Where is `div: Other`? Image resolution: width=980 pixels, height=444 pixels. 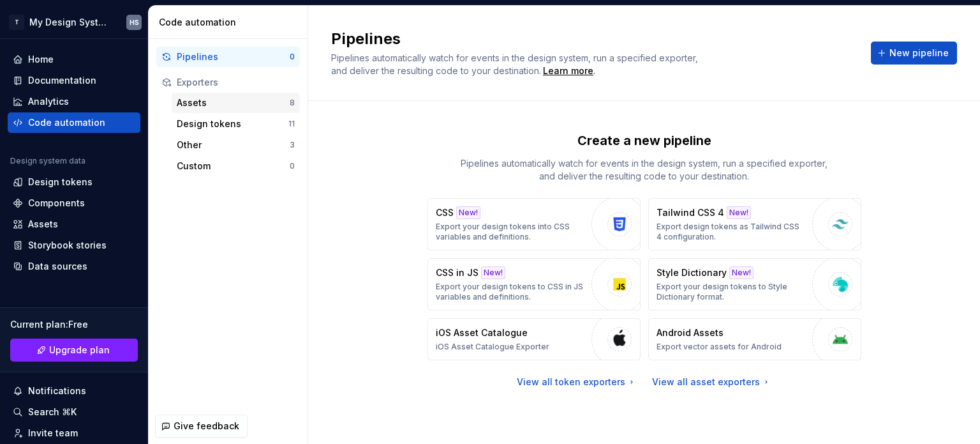
div: Other is located at coordinates (233, 145).